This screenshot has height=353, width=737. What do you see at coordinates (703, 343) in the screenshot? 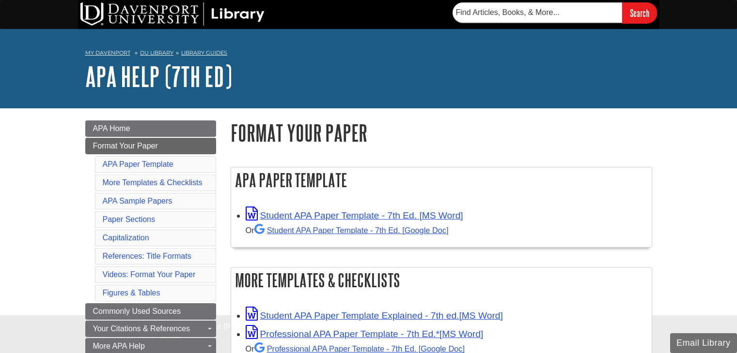
I see `button: Email Library` at bounding box center [703, 343].